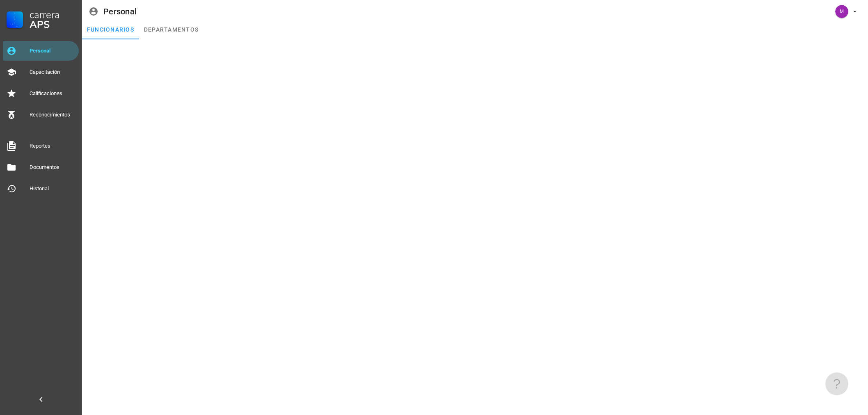 This screenshot has width=868, height=415. Describe the element at coordinates (41, 50) in the screenshot. I see `a: Personal` at that location.